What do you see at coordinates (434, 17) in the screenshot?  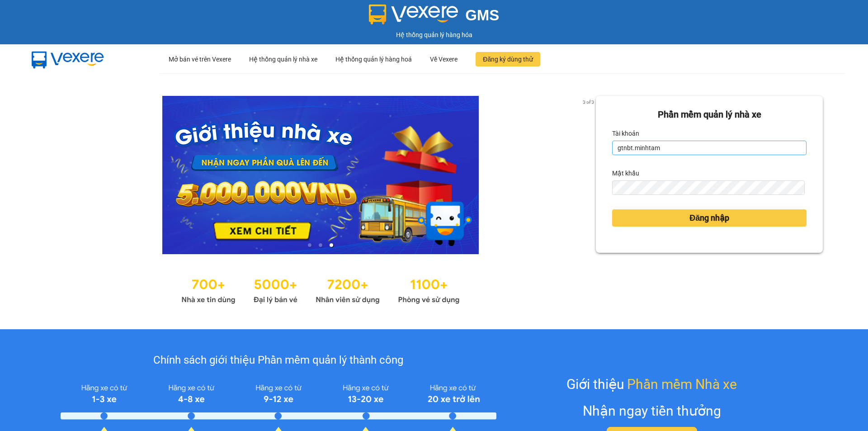 I see `a: GMS` at bounding box center [434, 17].